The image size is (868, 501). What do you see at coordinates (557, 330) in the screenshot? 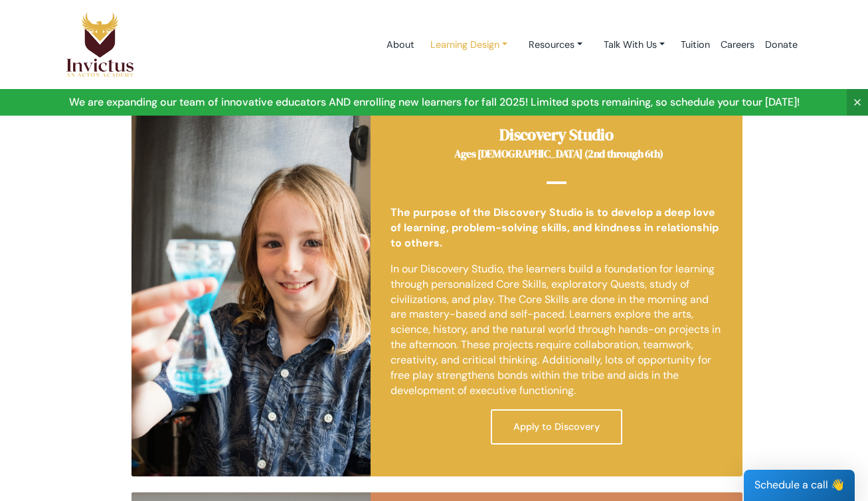
I see `p: In our Discovery Studio, the learners build a foundation for learning through personalized Core S...` at bounding box center [557, 330].